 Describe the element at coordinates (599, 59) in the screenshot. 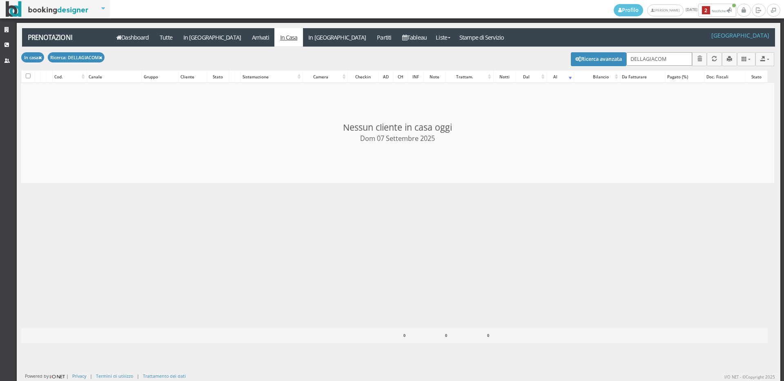

I see `button: Ricerca avanzata` at that location.